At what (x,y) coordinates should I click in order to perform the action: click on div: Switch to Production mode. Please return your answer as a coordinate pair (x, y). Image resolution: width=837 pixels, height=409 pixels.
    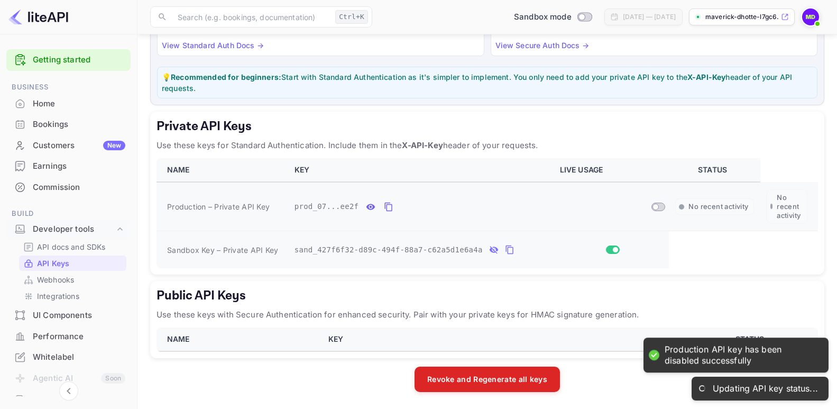
    Looking at the image, I should click on (553, 17).